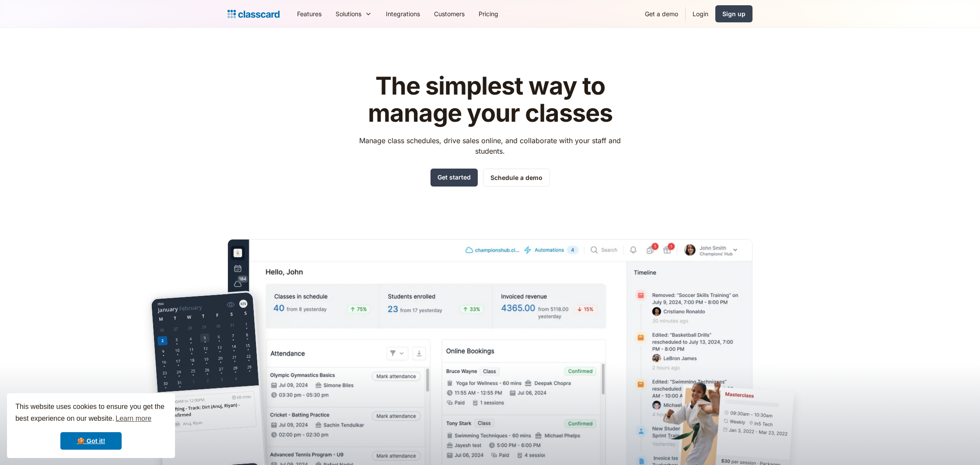 The image size is (980, 465). I want to click on a: Pricing, so click(488, 14).